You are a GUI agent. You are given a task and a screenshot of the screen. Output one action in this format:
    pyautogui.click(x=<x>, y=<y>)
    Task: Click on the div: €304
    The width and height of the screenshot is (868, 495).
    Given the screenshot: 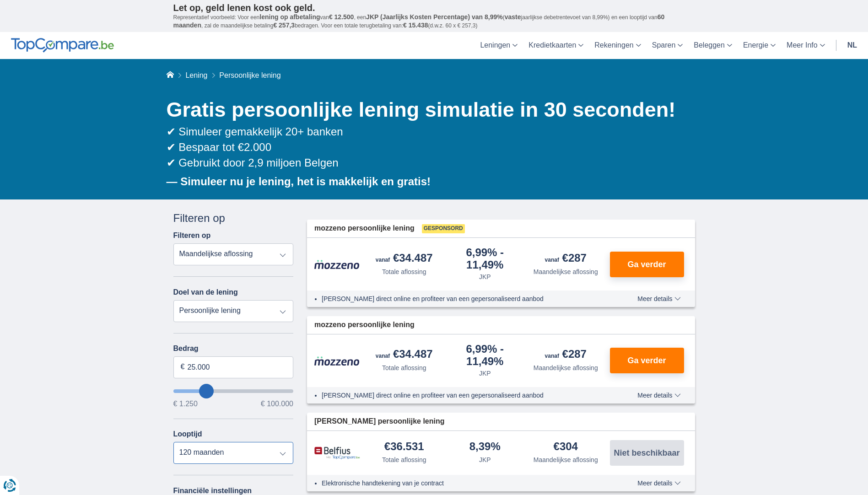 What is the action you would take?
    pyautogui.click(x=566, y=447)
    